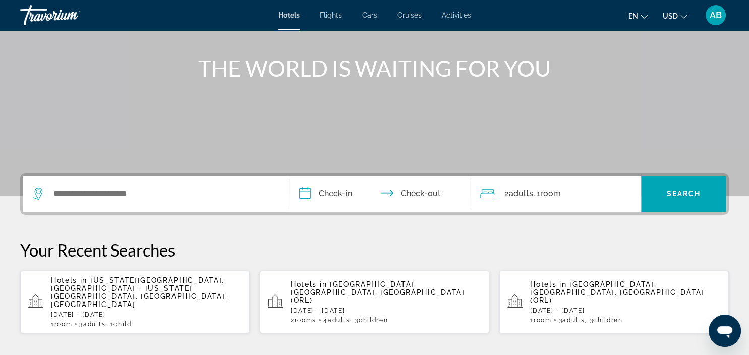 The height and width of the screenshot is (355, 749). I want to click on button: Change language, so click(638, 16).